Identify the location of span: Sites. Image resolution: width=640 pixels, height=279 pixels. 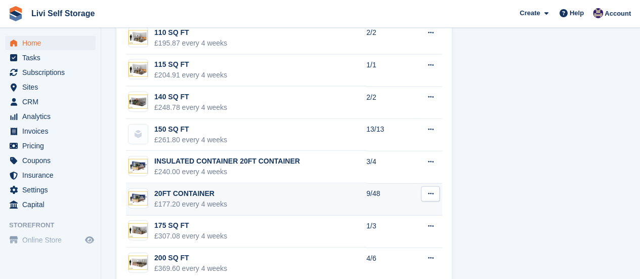
(53, 87).